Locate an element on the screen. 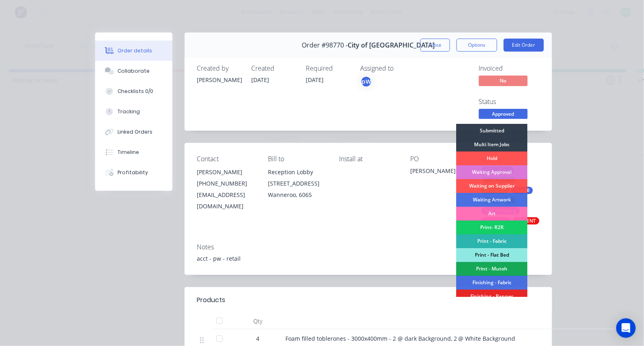  div: Hold is located at coordinates (492, 159).